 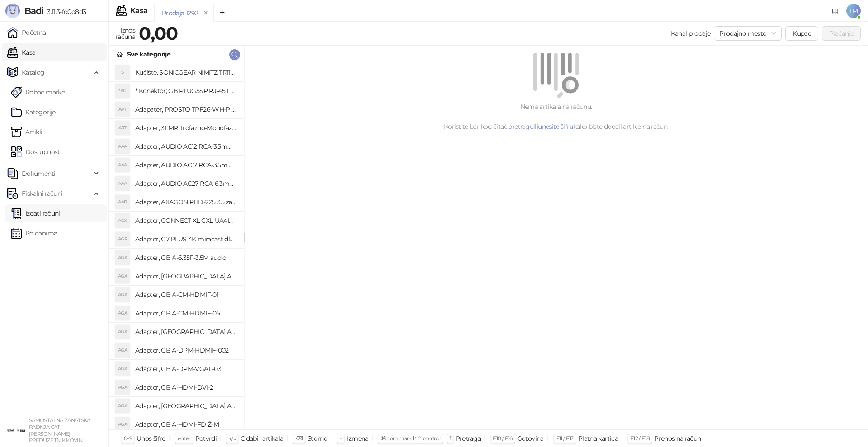 What do you see at coordinates (186, 239) in the screenshot?
I see `h4: Adapter, G7 PLUS 4K miracast dlna airplay za TV` at bounding box center [186, 239].